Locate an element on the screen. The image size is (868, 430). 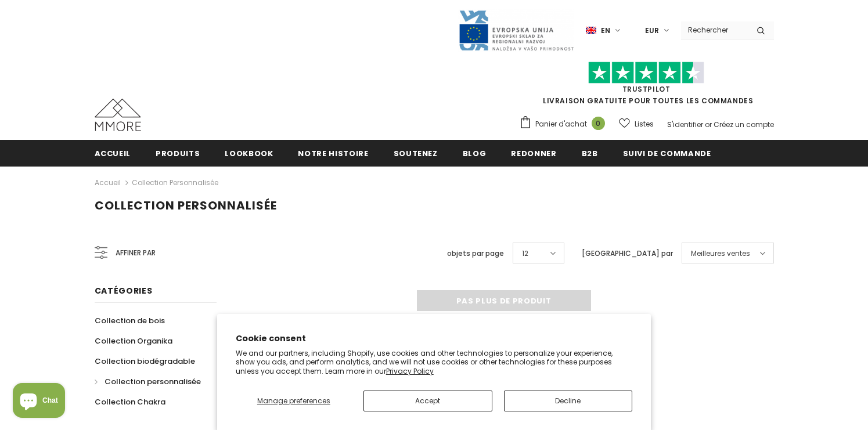
a: B2B is located at coordinates (590, 153).